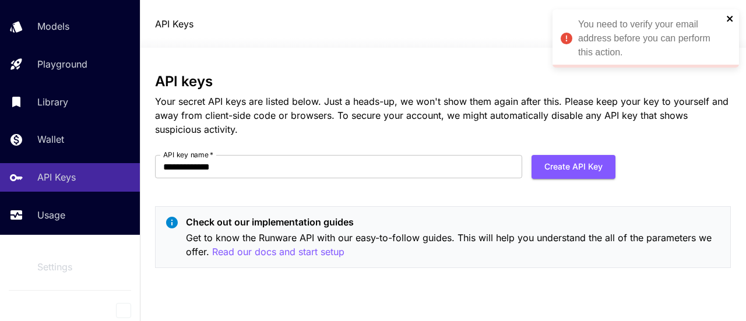 The width and height of the screenshot is (746, 321). I want to click on p: Check out our implementation guides, so click(454, 222).